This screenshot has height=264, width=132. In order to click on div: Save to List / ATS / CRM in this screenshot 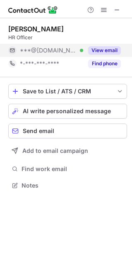, I will do `click(67, 91)`.